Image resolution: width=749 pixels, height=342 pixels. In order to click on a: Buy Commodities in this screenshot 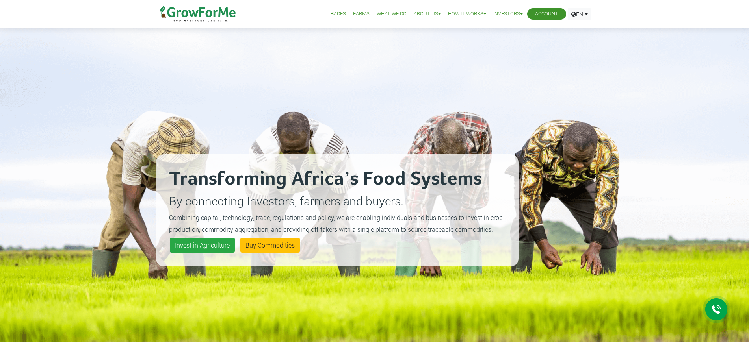, I will do `click(270, 245)`.